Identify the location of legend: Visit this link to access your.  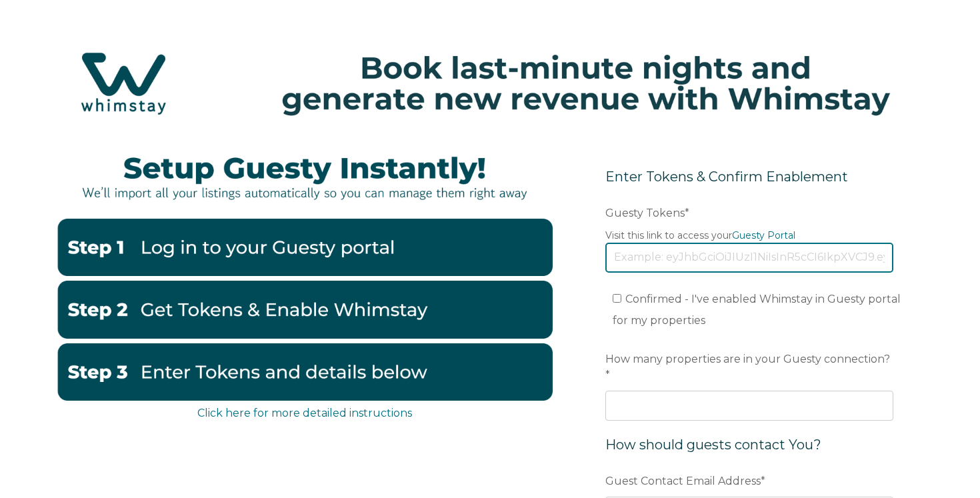
(749, 235).